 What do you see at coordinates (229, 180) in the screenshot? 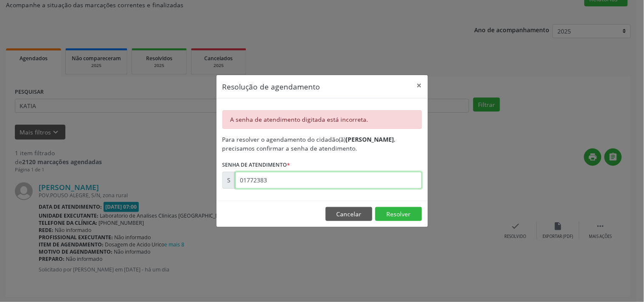
I see `div: S` at bounding box center [229, 180].